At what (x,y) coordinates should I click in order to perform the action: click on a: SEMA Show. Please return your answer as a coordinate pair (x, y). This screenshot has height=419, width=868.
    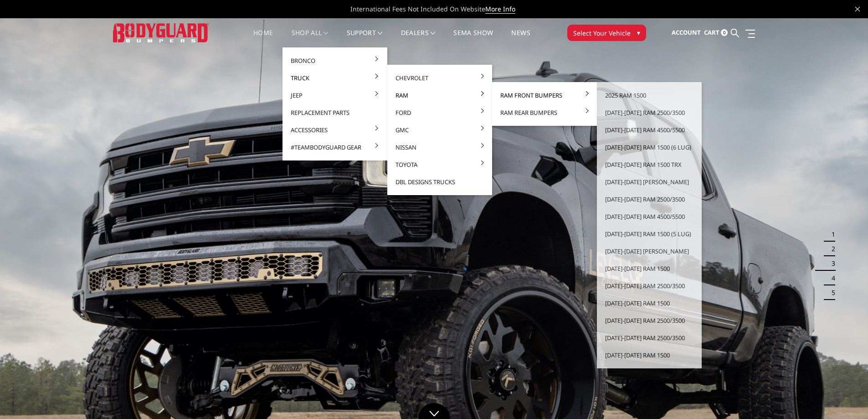
    Looking at the image, I should click on (473, 38).